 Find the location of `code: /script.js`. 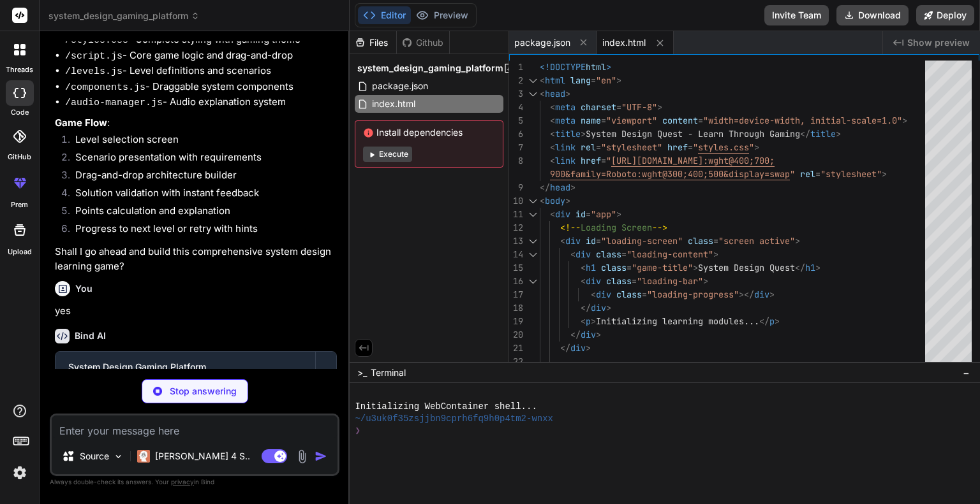

code: /script.js is located at coordinates (94, 56).